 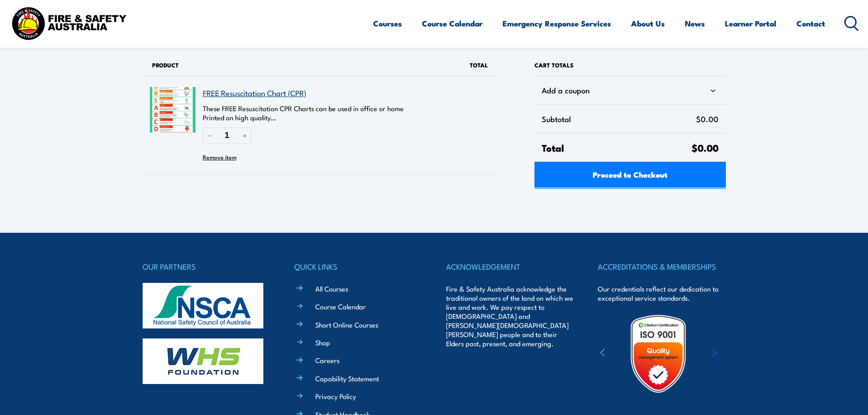 I want to click on a: Proceed to Checkout, so click(x=630, y=175).